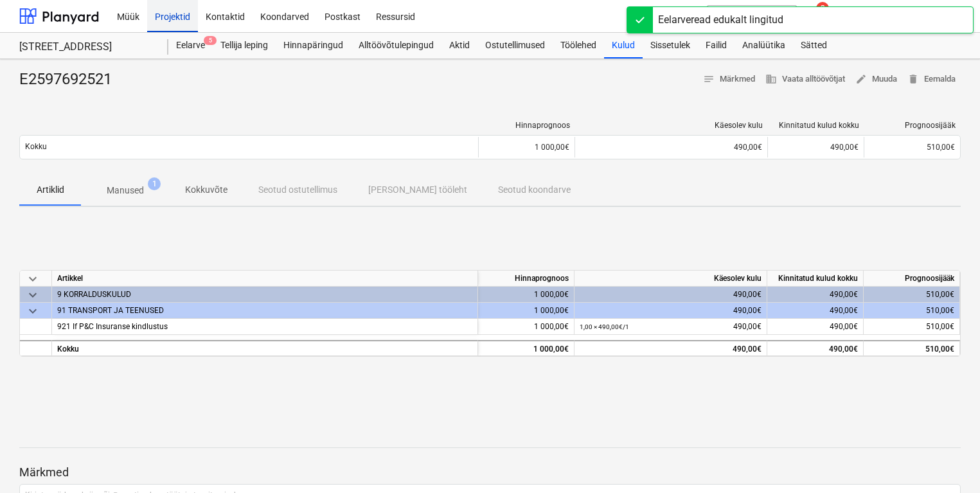  I want to click on p: Märkmed, so click(490, 472).